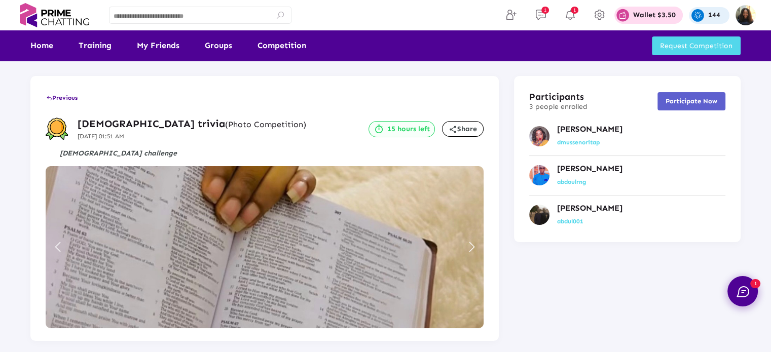  Describe the element at coordinates (745, 15) in the screenshot. I see `img: img` at that location.